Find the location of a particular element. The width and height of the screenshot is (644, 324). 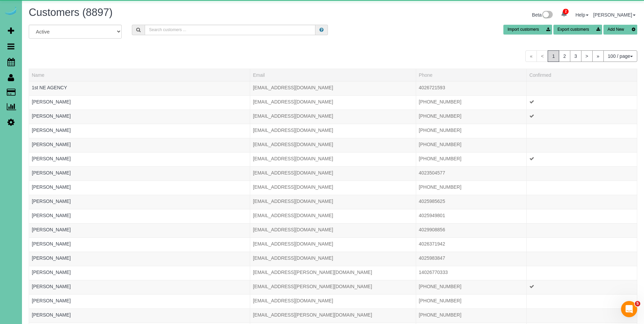

button: 100 / page is located at coordinates (620, 56).